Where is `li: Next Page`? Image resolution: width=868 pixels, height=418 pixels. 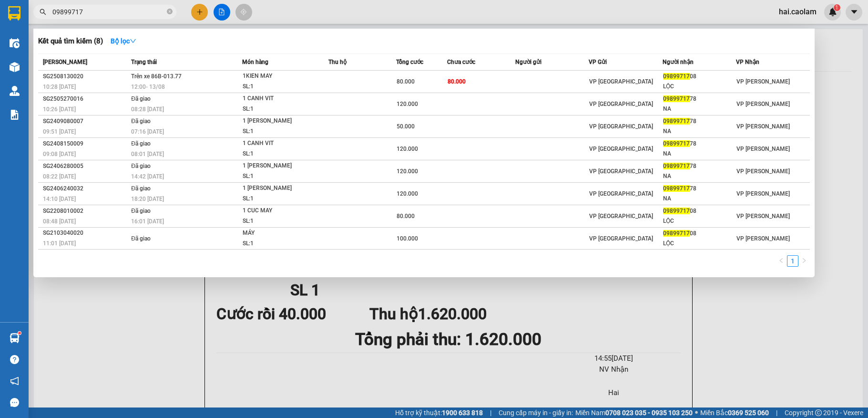 li: Next Page is located at coordinates (804, 261).